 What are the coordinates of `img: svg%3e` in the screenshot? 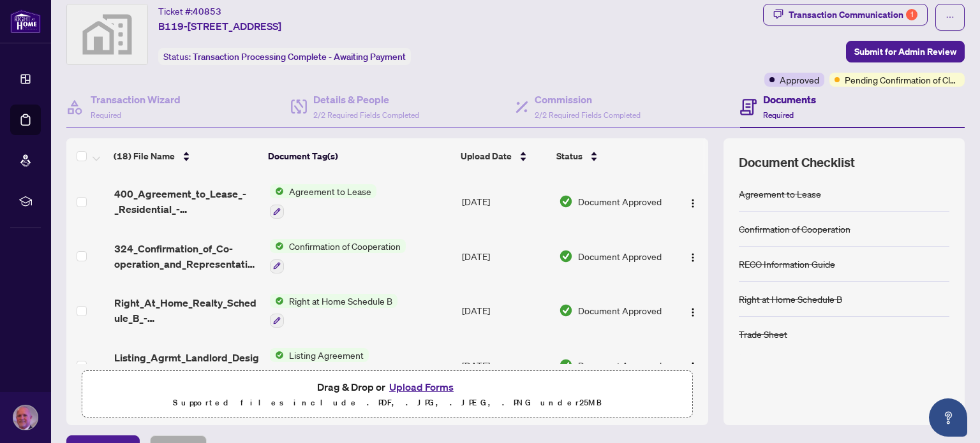 It's located at (107, 34).